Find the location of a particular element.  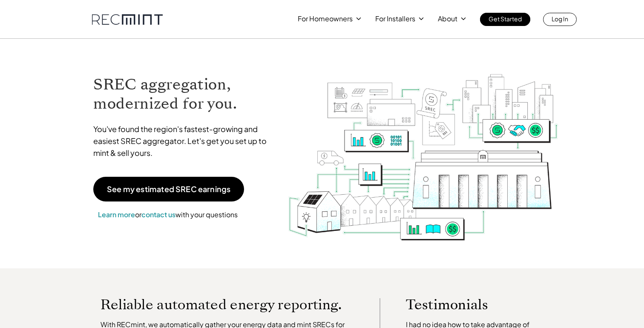

p: Reliable automated energy reporting. is located at coordinates (228, 304).